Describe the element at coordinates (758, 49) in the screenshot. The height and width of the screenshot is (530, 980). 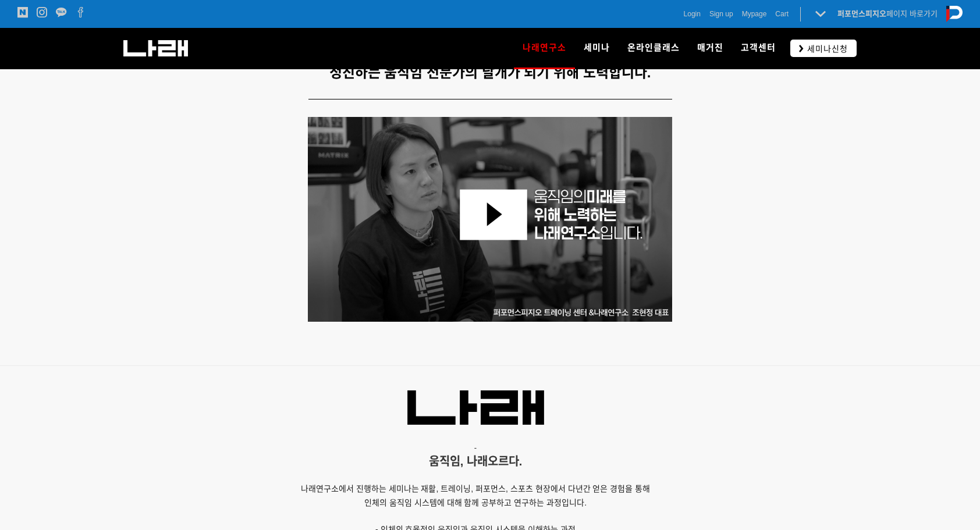
I see `a: 고객센터` at that location.